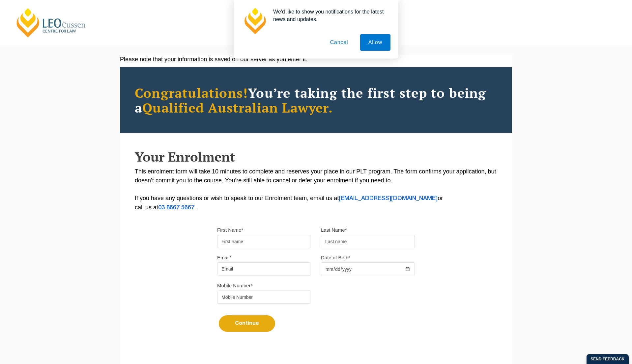  I want to click on label: Last Name*, so click(334, 230).